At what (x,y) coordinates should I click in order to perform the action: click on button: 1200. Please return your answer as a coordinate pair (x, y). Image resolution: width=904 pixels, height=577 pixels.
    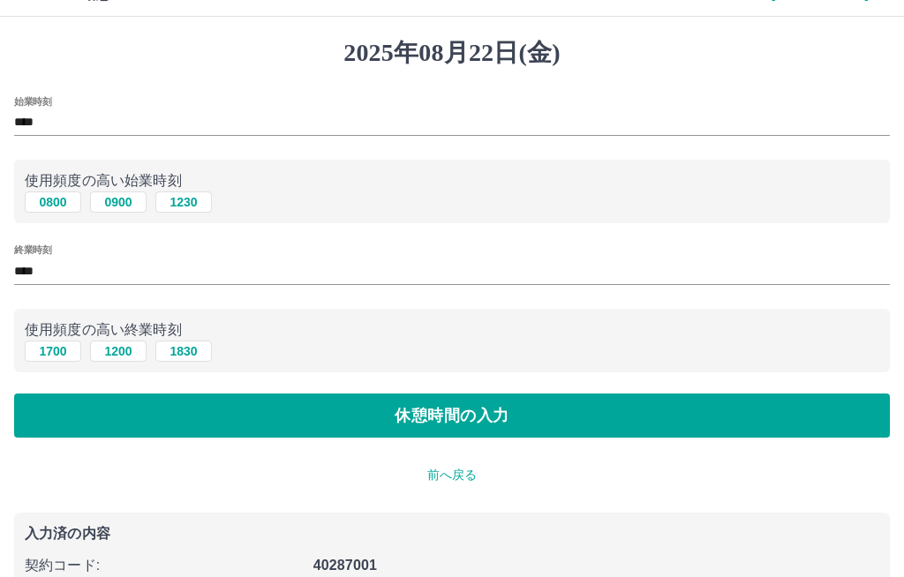
    Looking at the image, I should click on (118, 352).